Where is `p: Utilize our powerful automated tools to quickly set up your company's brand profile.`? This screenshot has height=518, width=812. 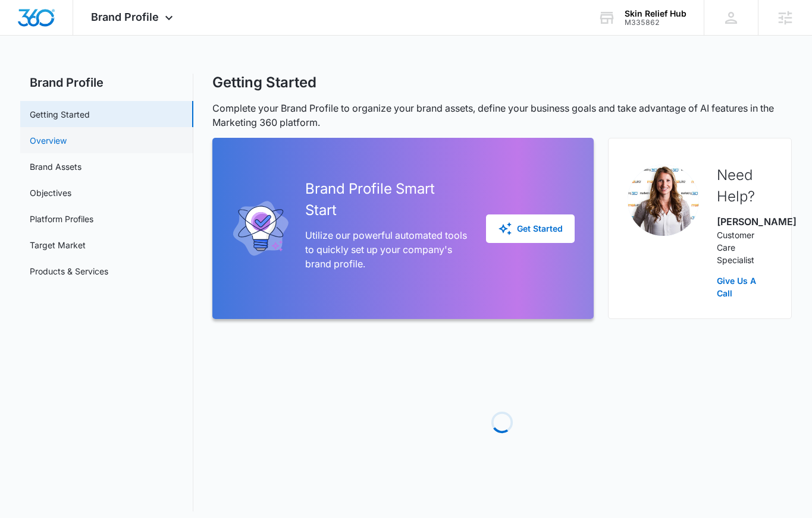
p: Utilize our powerful automated tools to quickly set up your company's brand profile. is located at coordinates (386, 250).